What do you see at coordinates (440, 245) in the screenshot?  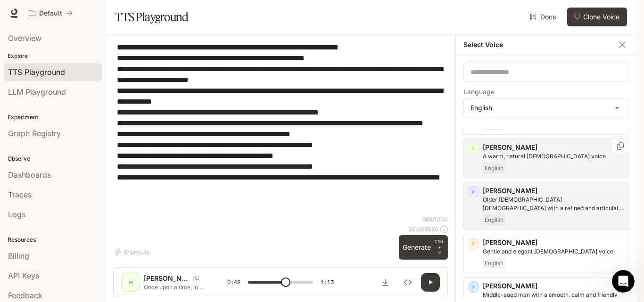 I see `p: CTRL +` at bounding box center [440, 245].